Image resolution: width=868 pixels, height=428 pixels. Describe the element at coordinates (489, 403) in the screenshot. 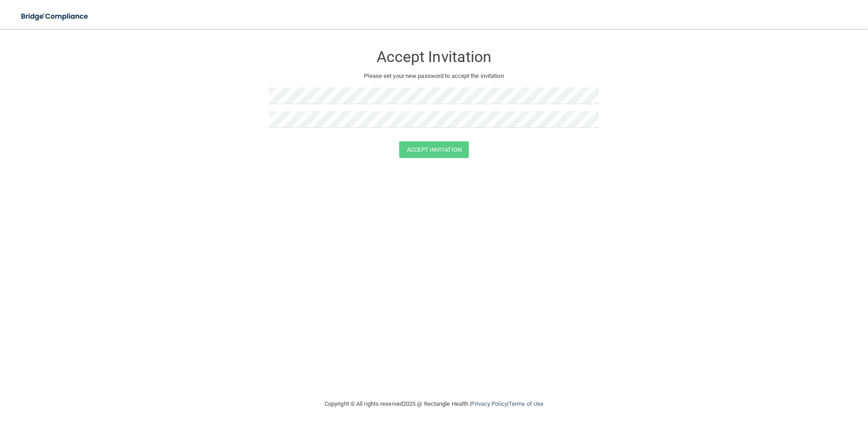

I see `a: Privacy Policy` at that location.